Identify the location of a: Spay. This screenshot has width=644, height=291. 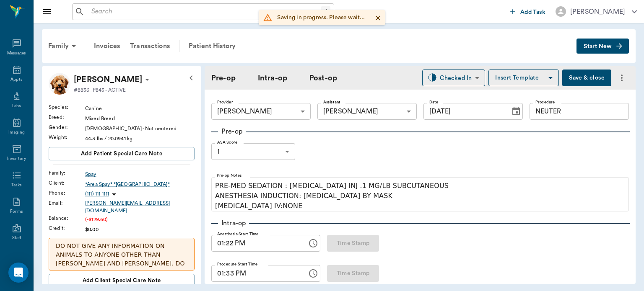
(140, 174).